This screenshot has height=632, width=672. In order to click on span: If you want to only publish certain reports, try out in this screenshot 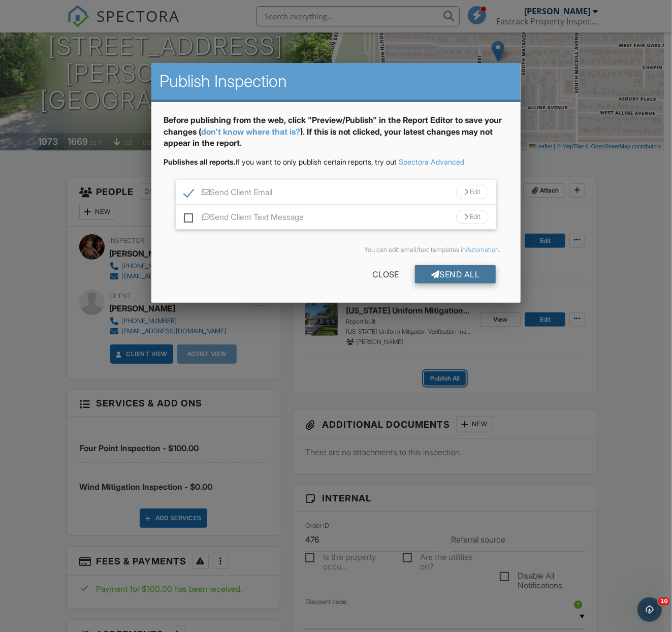, I will do `click(281, 162)`.